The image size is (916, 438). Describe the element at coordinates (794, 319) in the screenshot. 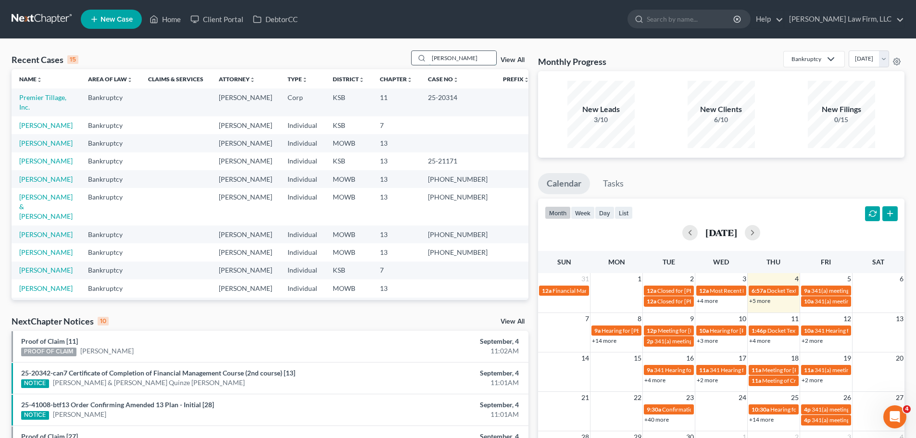

I see `span: 11` at that location.